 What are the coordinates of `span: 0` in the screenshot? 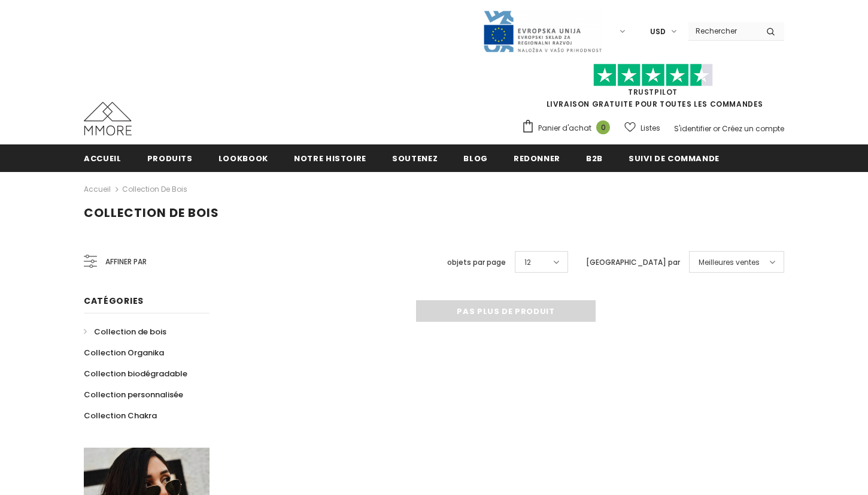 It's located at (603, 127).